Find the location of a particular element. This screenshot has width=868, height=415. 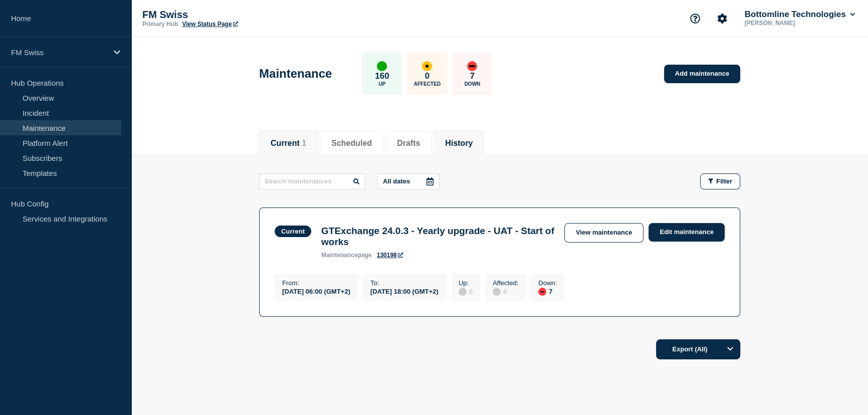

p: From : is located at coordinates (316, 283).